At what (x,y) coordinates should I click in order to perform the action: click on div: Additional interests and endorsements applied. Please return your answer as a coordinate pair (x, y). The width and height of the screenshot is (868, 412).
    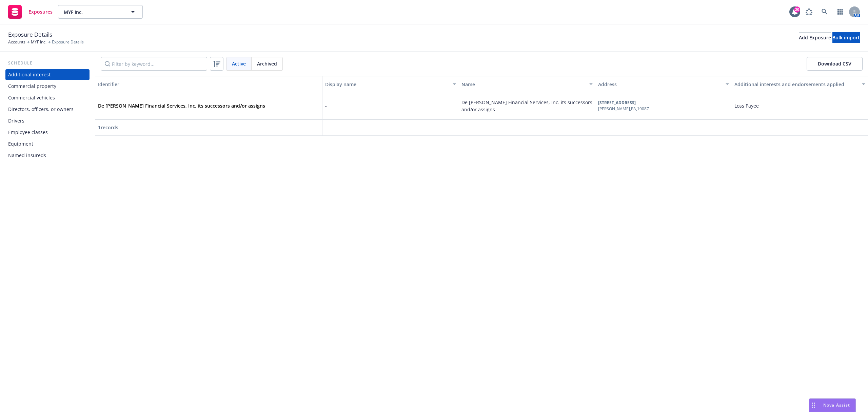
    Looking at the image, I should click on (797, 84).